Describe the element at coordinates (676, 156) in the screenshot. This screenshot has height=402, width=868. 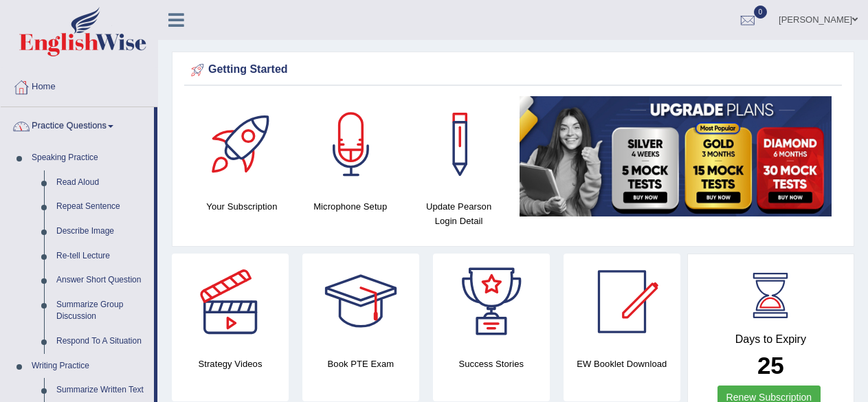
I see `img: small5.jpg` at that location.